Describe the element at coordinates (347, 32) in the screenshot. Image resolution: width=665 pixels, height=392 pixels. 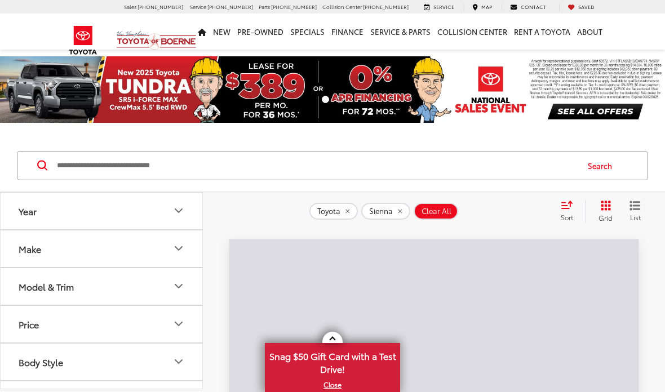
I see `a: Finance` at that location.